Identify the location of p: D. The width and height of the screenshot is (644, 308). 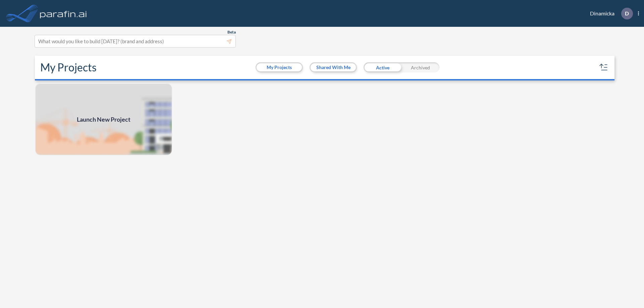
(627, 14).